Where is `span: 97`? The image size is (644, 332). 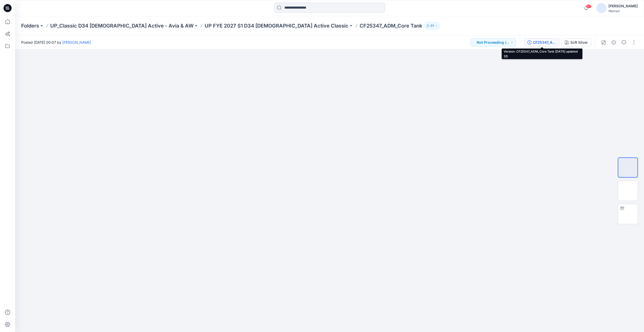 span: 97 is located at coordinates (589, 6).